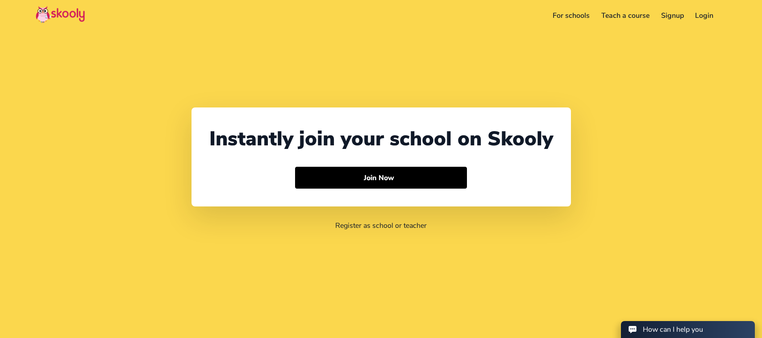 This screenshot has width=762, height=338. I want to click on div: Instantly join your school on Skooly, so click(381, 139).